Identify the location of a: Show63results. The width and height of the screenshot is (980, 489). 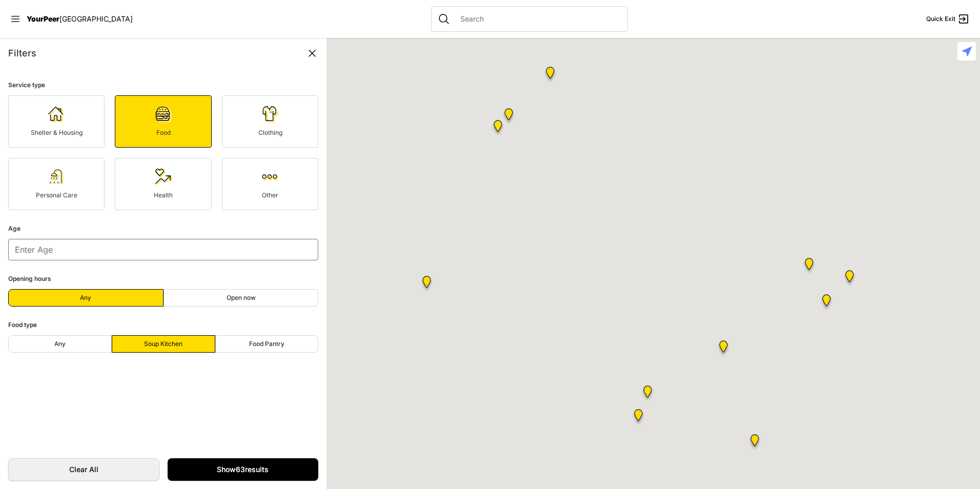
(243, 470).